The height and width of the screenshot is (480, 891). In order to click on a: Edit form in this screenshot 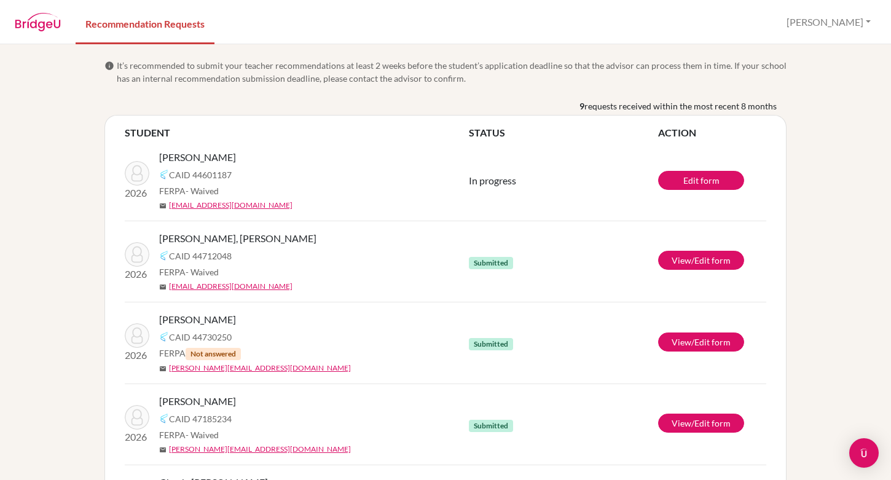, I will do `click(701, 180)`.